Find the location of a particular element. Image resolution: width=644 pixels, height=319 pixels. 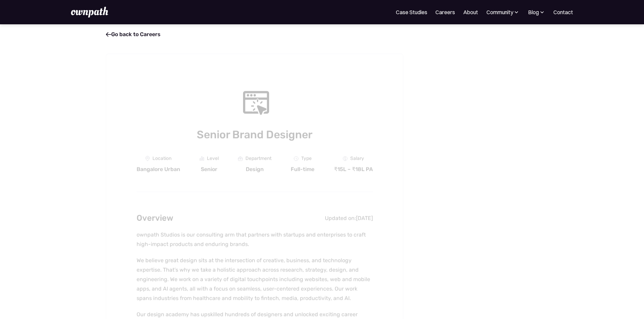

a: Go back to Careers is located at coordinates (133, 34).